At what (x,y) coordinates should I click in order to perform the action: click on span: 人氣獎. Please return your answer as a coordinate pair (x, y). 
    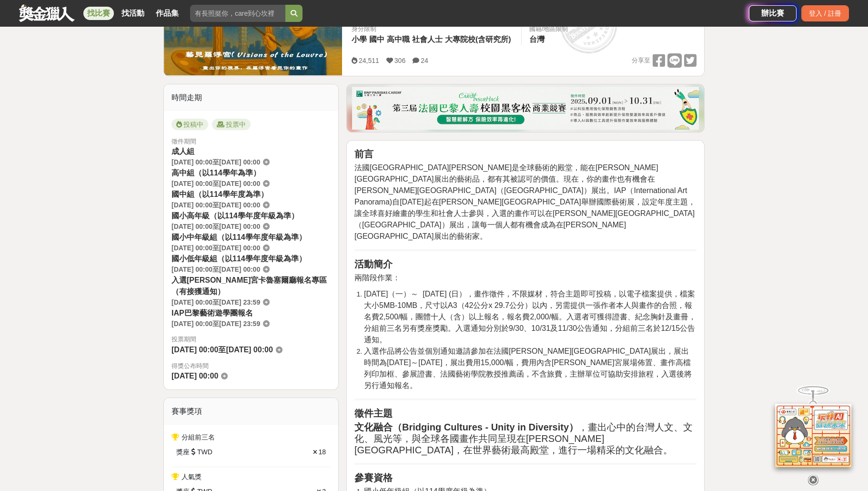
    Looking at the image, I should click on (192, 476).